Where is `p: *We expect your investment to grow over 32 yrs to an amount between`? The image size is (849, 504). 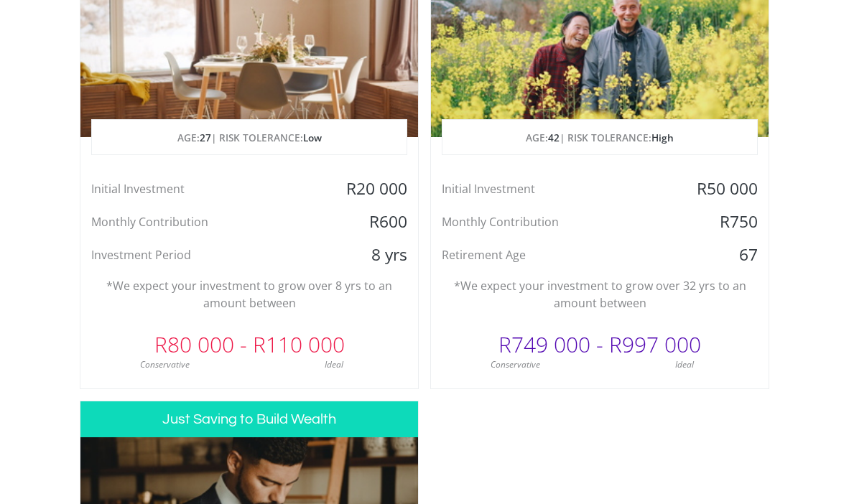 p: *We expect your investment to grow over 32 yrs to an amount between is located at coordinates (600, 295).